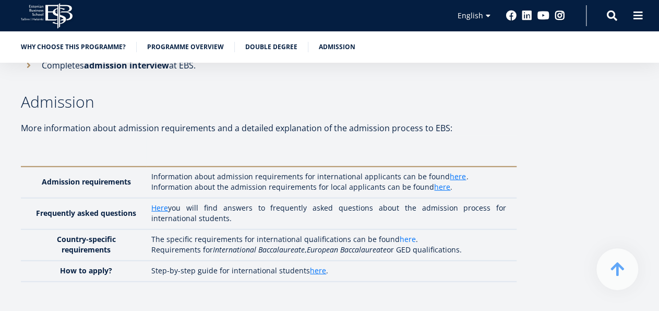 This screenshot has width=659, height=311. What do you see at coordinates (160, 208) in the screenshot?
I see `a: Here` at bounding box center [160, 208].